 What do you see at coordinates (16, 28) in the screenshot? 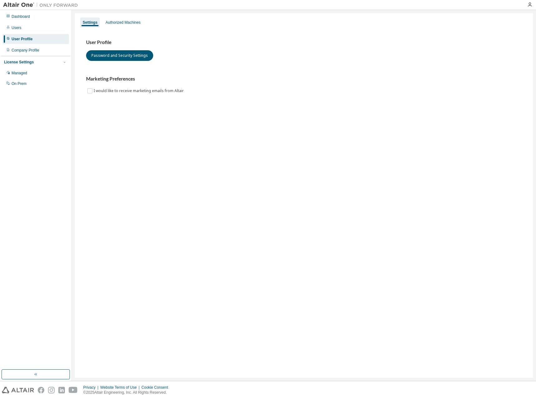
I see `div: Users` at bounding box center [16, 28].